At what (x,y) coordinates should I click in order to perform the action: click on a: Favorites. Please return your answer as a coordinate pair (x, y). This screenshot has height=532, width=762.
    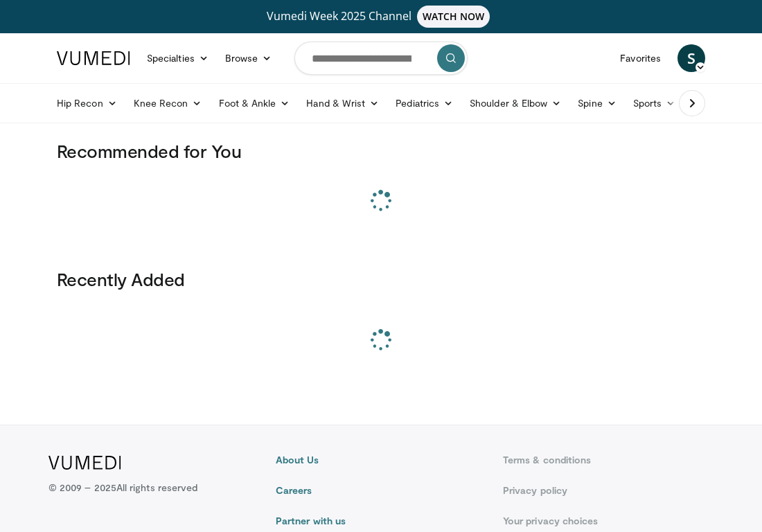
    Looking at the image, I should click on (640, 58).